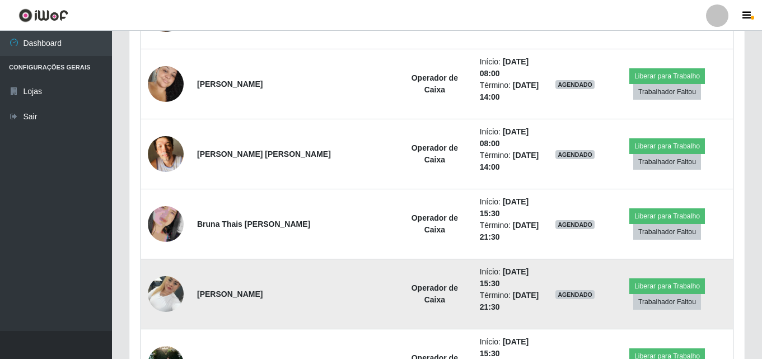 The image size is (762, 359). I want to click on img: 1750087788307.jpeg, so click(166, 84).